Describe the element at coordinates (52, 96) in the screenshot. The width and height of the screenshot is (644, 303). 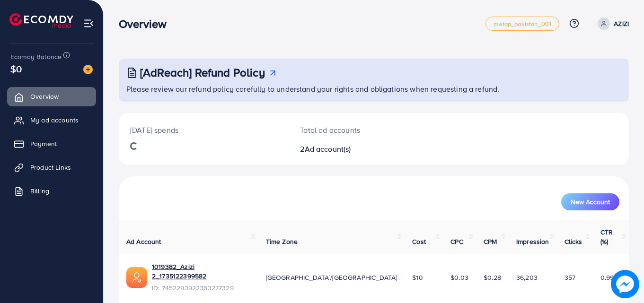
I see `a: Overview` at that location.